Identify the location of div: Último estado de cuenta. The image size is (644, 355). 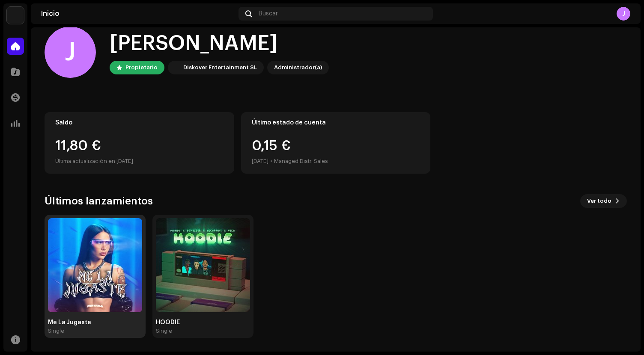
(336, 123).